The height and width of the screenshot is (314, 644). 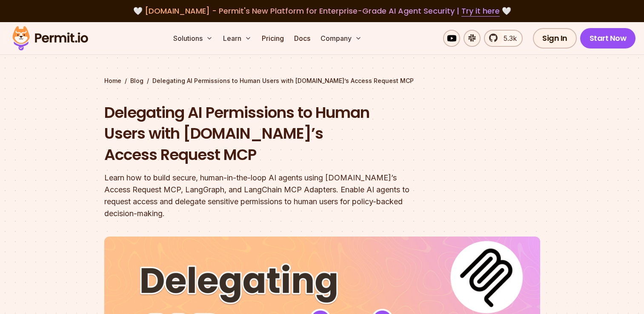 I want to click on a: Pricing, so click(x=272, y=39).